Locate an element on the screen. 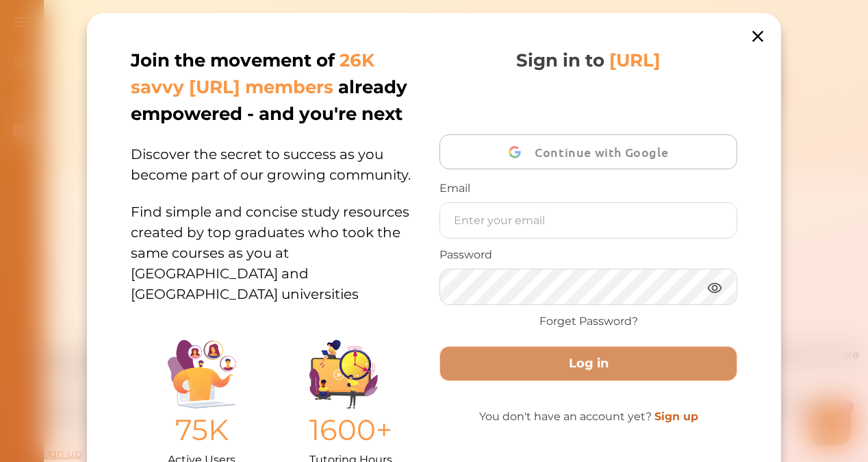 The height and width of the screenshot is (462, 868). p: Find simple and concise study resources created by top graduates who took the same courses as you... is located at coordinates (279, 245).